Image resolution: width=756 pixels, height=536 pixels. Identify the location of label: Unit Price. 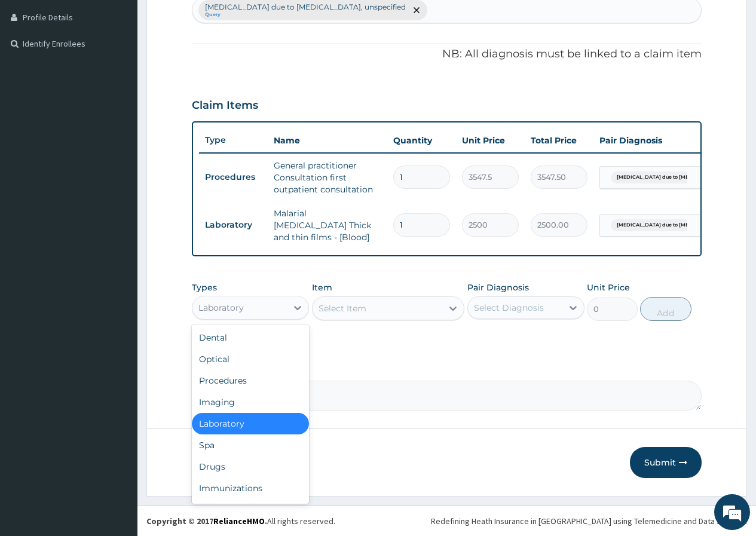
(609, 287).